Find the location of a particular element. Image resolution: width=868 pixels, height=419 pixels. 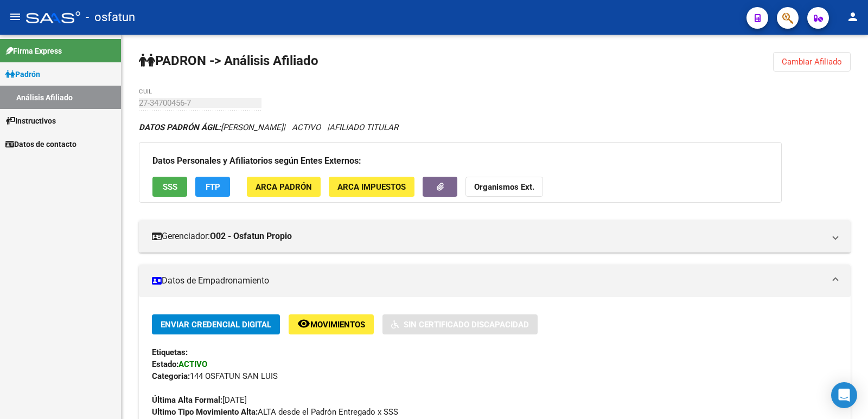

button: ARCA Impuestos is located at coordinates (371, 186).